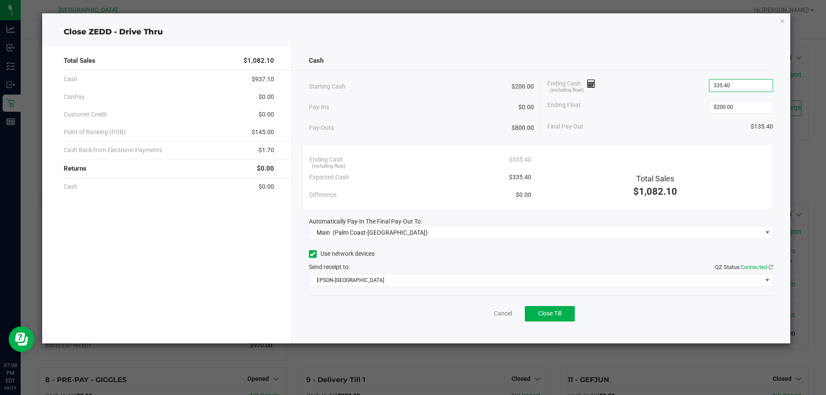  Describe the element at coordinates (169, 169) in the screenshot. I see `div: Returns` at that location.